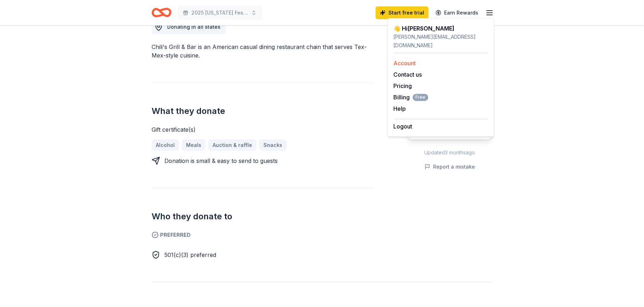  I want to click on span: Free, so click(420, 97).